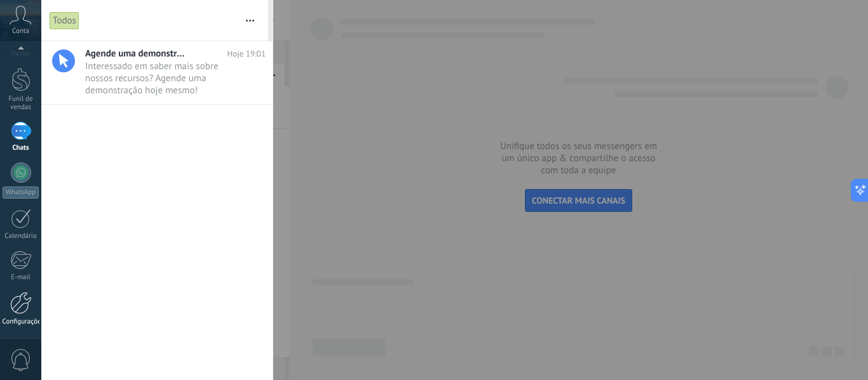 The height and width of the screenshot is (380, 868). Describe the element at coordinates (21, 322) in the screenshot. I see `div: Configurações` at that location.